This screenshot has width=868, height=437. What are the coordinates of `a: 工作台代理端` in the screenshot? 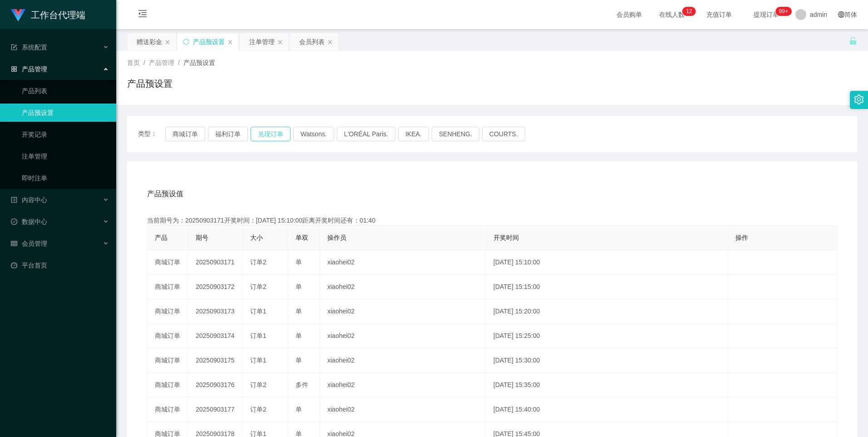 It's located at (48, 15).